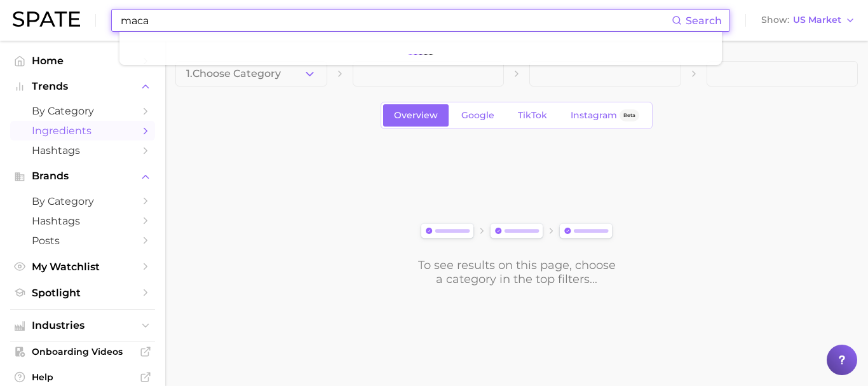  Describe the element at coordinates (83, 130) in the screenshot. I see `a: Ingredients` at that location.